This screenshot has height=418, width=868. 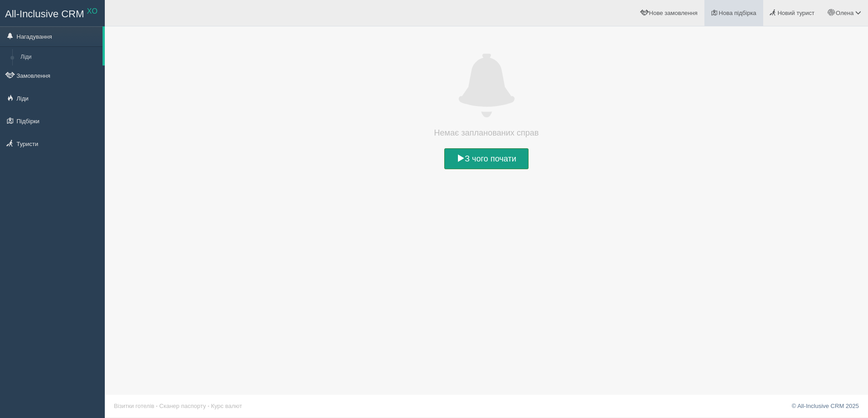 What do you see at coordinates (487, 133) in the screenshot?
I see `h4: Немає запланованих справ` at bounding box center [487, 133].